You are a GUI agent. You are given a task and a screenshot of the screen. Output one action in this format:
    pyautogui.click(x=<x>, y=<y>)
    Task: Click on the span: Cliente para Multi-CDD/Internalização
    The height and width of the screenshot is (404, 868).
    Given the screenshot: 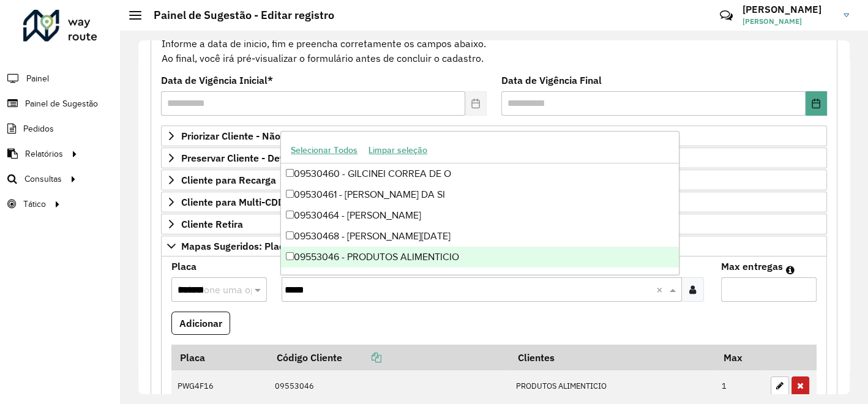 What is the action you would take?
    pyautogui.click(x=268, y=202)
    